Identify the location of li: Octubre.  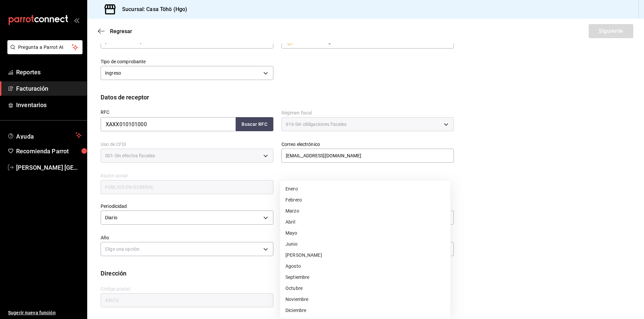
(365, 288).